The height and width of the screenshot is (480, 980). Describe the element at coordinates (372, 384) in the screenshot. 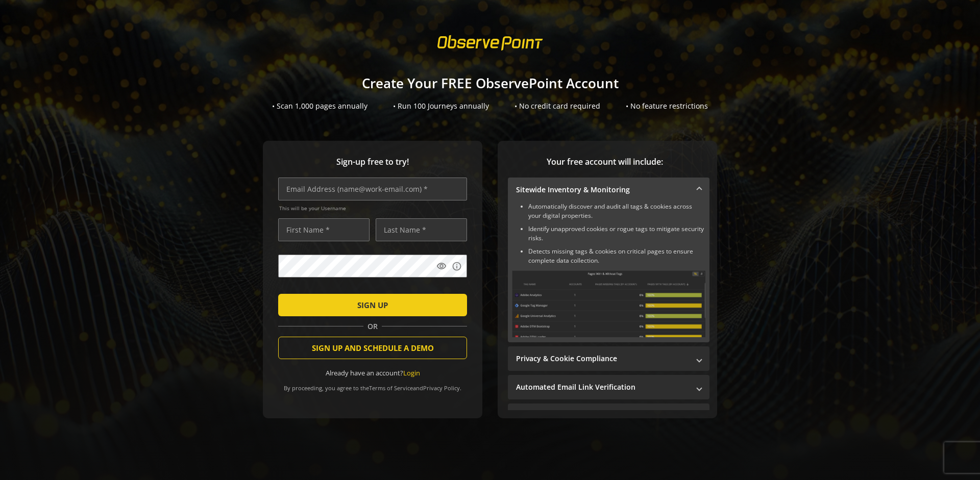

I see `div: By proceeding, you agree to the and .` at that location.